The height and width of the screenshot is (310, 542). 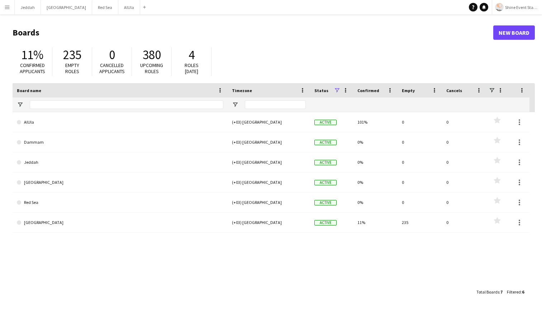 I want to click on button: AlUla, so click(x=129, y=7).